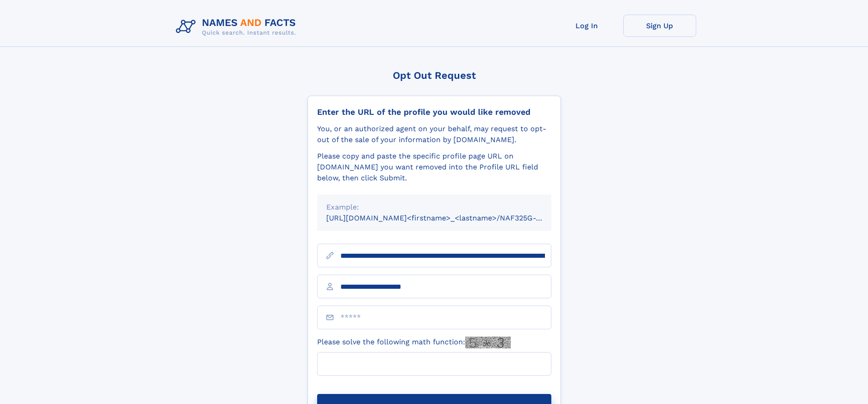 The image size is (868, 404). I want to click on label: Please solve the following math function:, so click(414, 342).